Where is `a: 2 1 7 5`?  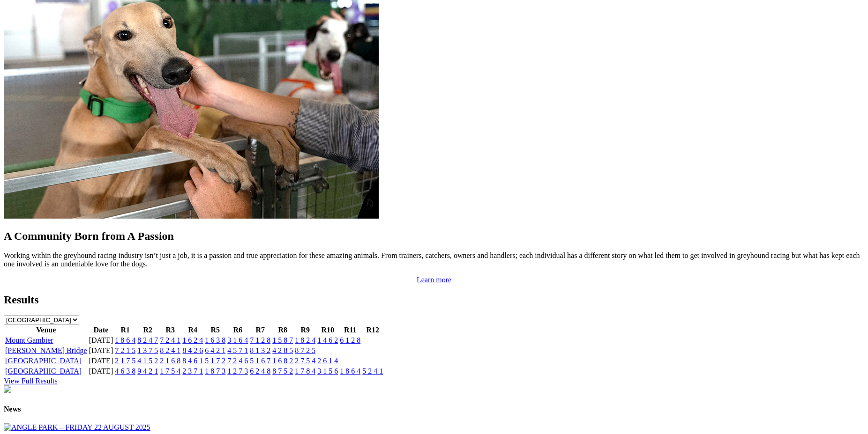 a: 2 1 7 5 is located at coordinates (125, 361).